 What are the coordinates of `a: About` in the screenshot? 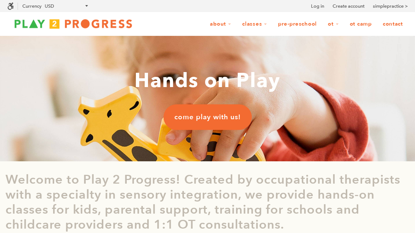 It's located at (221, 24).